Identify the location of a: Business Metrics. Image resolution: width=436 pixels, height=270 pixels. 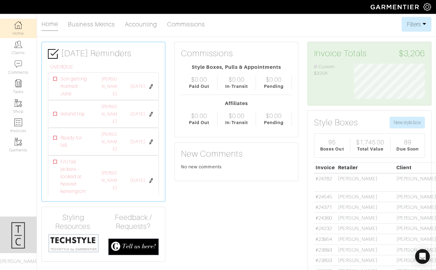
(91, 24).